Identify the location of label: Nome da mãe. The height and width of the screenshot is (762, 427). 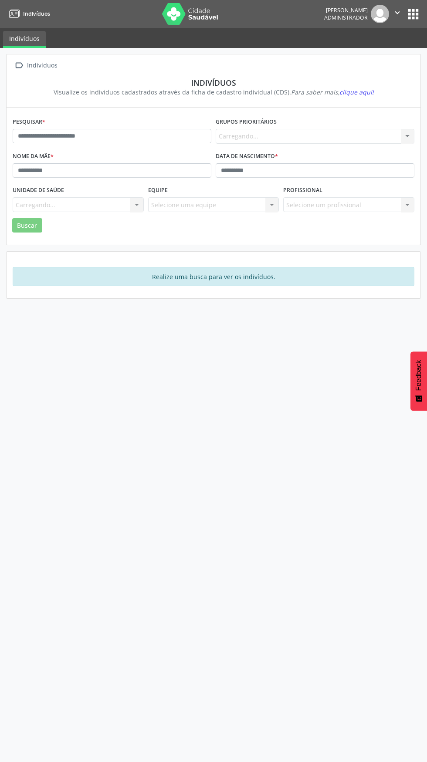
(33, 156).